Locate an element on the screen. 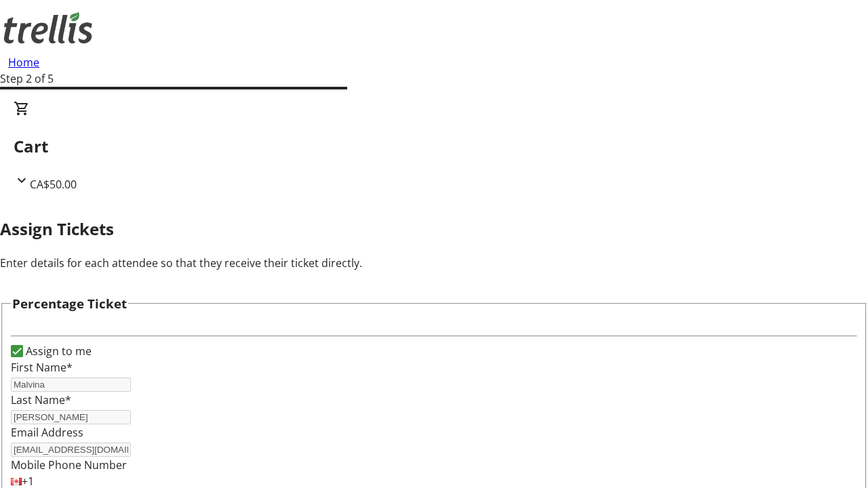  label: Mobile Phone Number is located at coordinates (68, 465).